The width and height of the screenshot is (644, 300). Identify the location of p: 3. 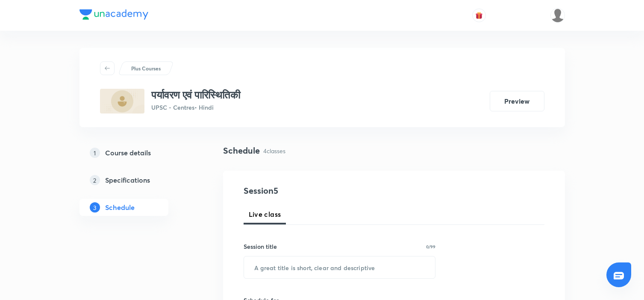
(95, 207).